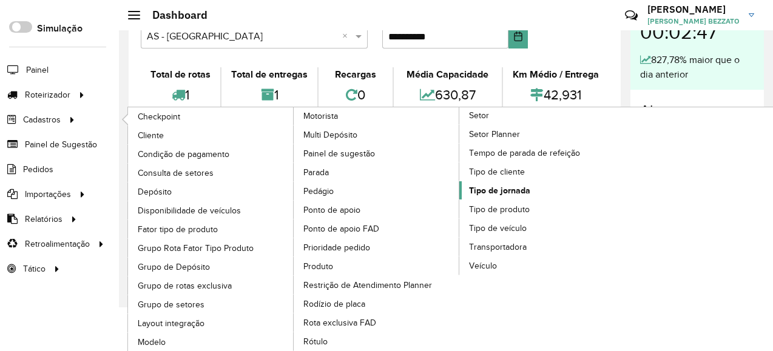 Image resolution: width=773 pixels, height=351 pixels. What do you see at coordinates (174, 267) in the screenshot?
I see `span: Grupo de Depósito` at bounding box center [174, 267].